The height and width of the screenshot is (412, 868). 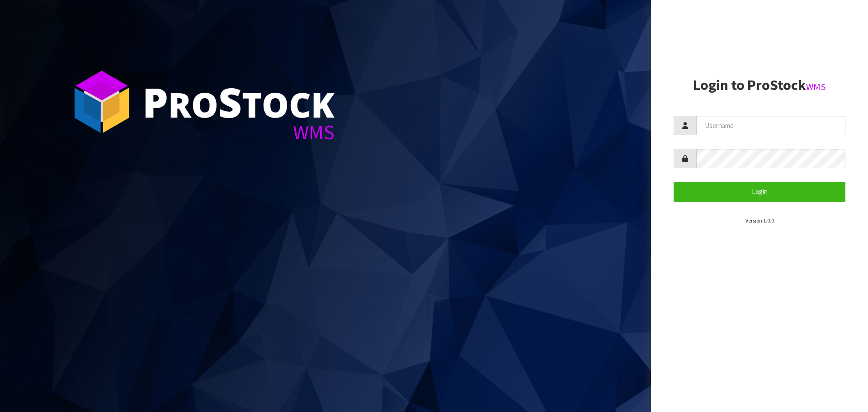 What do you see at coordinates (760, 220) in the screenshot?
I see `small: Version 1.0.0` at bounding box center [760, 220].